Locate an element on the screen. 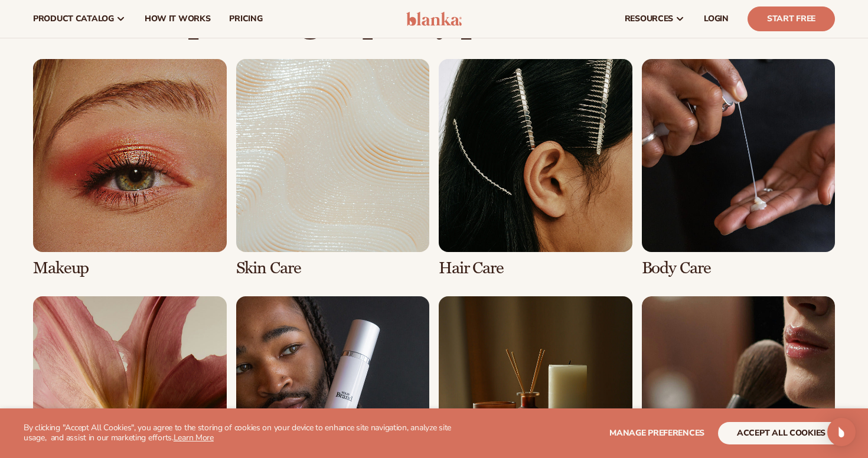 The width and height of the screenshot is (868, 458). h3: Skin Care is located at coordinates (333, 268).